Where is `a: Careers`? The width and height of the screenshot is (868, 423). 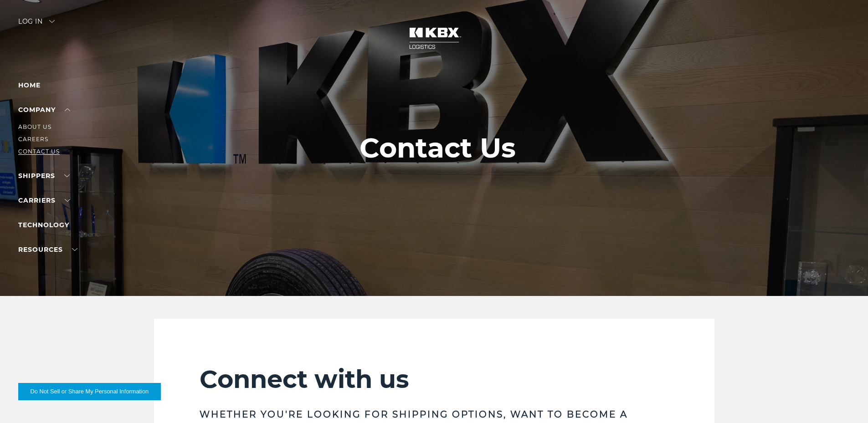
a: Careers is located at coordinates (33, 139).